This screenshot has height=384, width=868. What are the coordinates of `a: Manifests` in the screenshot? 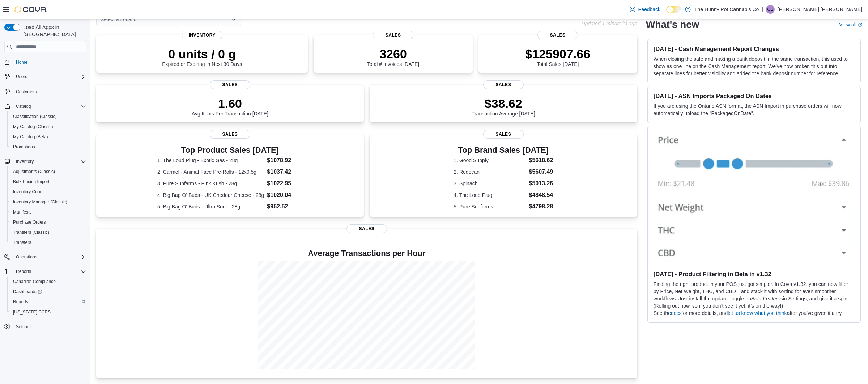 It's located at (22, 211).